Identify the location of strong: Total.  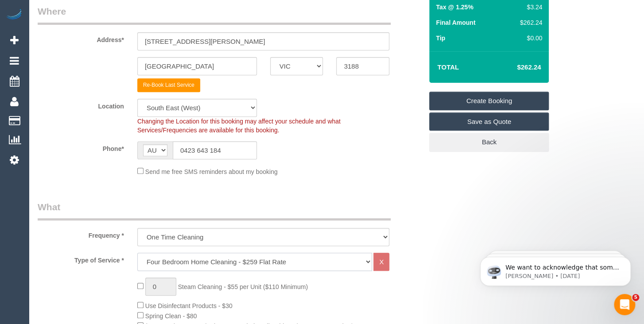
(448, 67).